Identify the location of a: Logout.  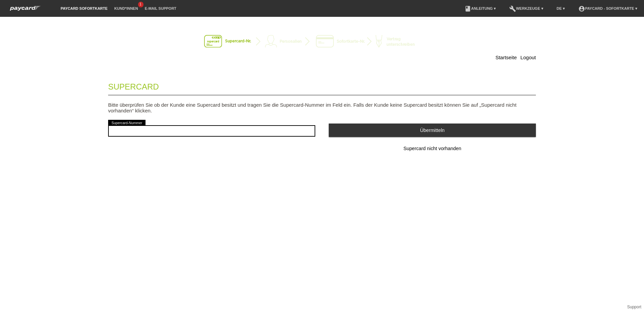
(528, 57).